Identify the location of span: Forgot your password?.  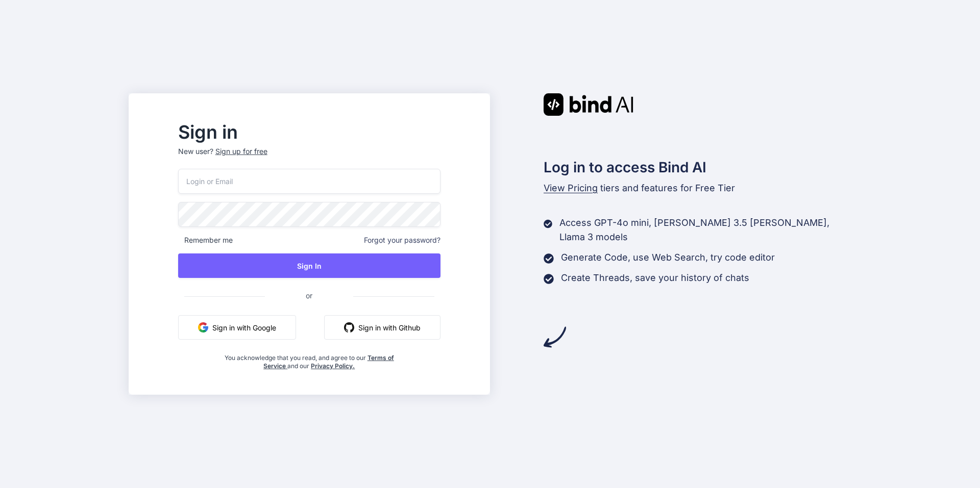
(402, 240).